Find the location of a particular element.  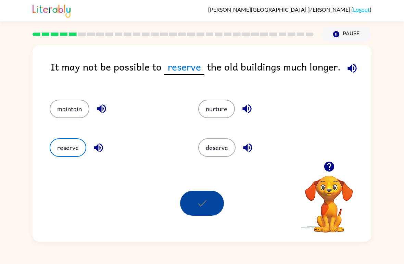

button: Pause is located at coordinates (347, 34).